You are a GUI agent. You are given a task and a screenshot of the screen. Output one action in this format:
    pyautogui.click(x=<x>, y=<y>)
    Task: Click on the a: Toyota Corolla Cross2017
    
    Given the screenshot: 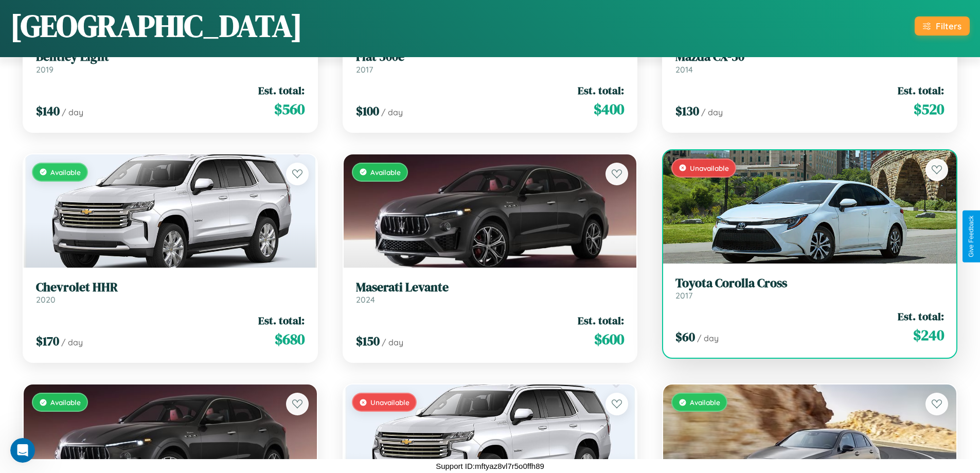 What is the action you would take?
    pyautogui.click(x=810, y=288)
    